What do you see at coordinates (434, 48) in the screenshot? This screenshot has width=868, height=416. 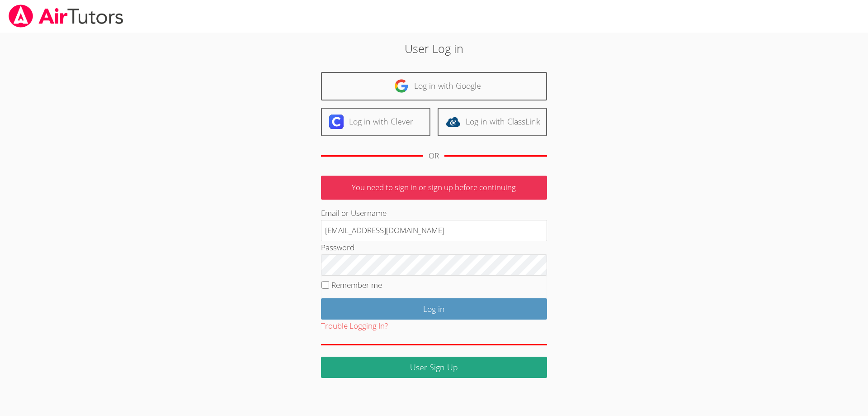 I see `h2: User Log in` at bounding box center [434, 48].